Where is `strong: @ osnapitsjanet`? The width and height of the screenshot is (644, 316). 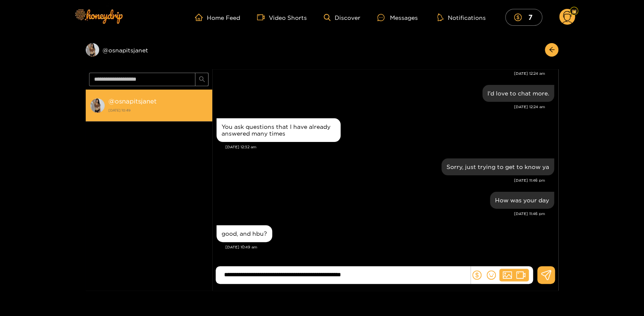
strong: @ osnapitsjanet is located at coordinates (133, 101).